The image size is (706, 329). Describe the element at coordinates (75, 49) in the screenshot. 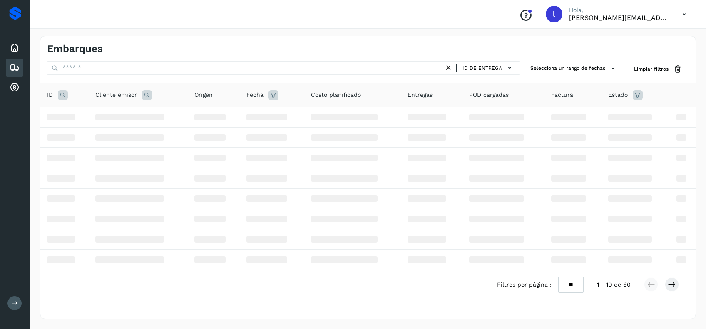

I see `h4: Embarques` at that location.